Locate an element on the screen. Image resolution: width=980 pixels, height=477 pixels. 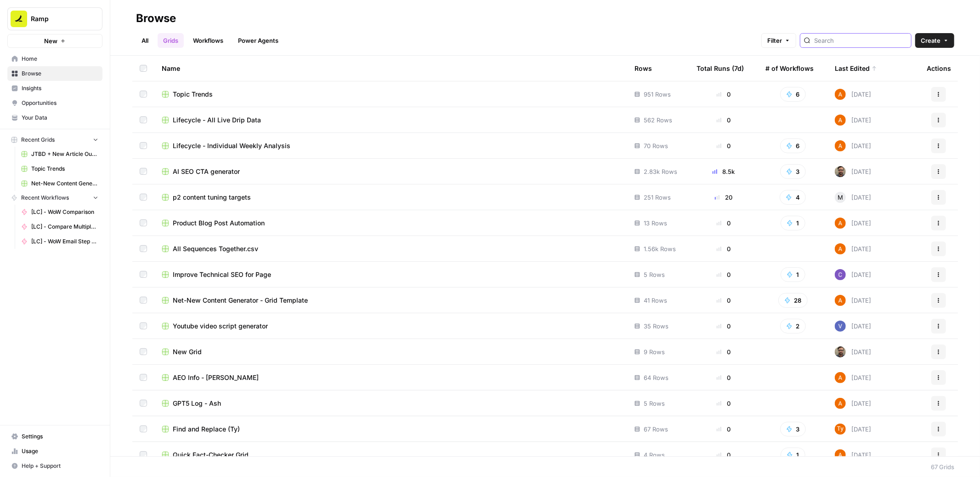
img: 2tijbeq1l253n59yk5qyo2htxvbk is located at coordinates (841, 326).